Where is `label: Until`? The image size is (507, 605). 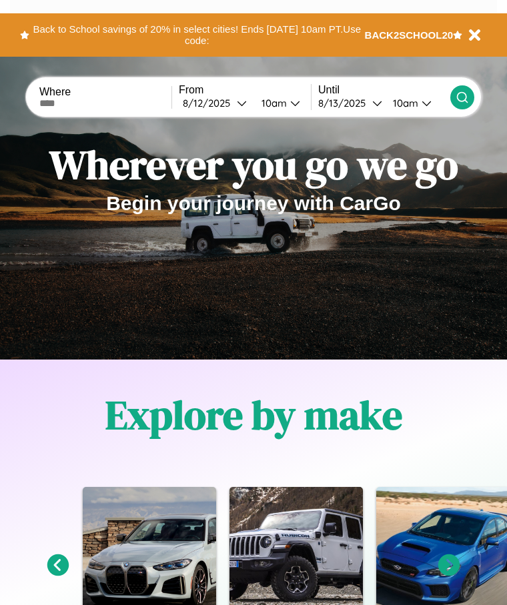
label: Until is located at coordinates (384, 90).